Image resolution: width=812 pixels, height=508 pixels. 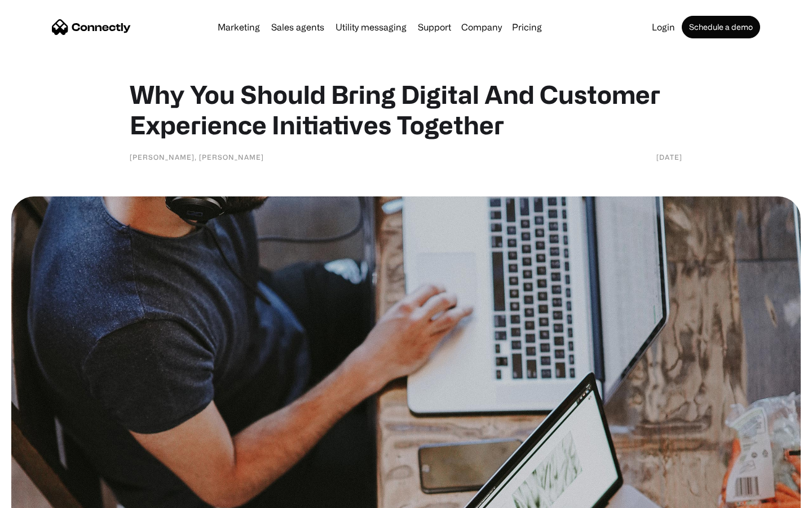 What do you see at coordinates (434, 27) in the screenshot?
I see `a: Support` at bounding box center [434, 27].